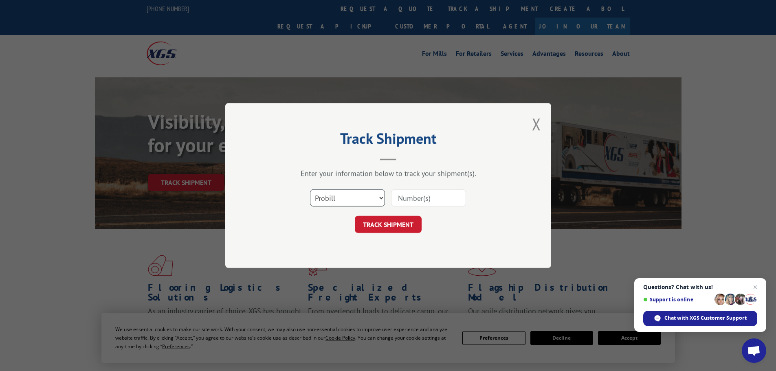  Describe the element at coordinates (677, 299) in the screenshot. I see `span: Support is online` at that location.